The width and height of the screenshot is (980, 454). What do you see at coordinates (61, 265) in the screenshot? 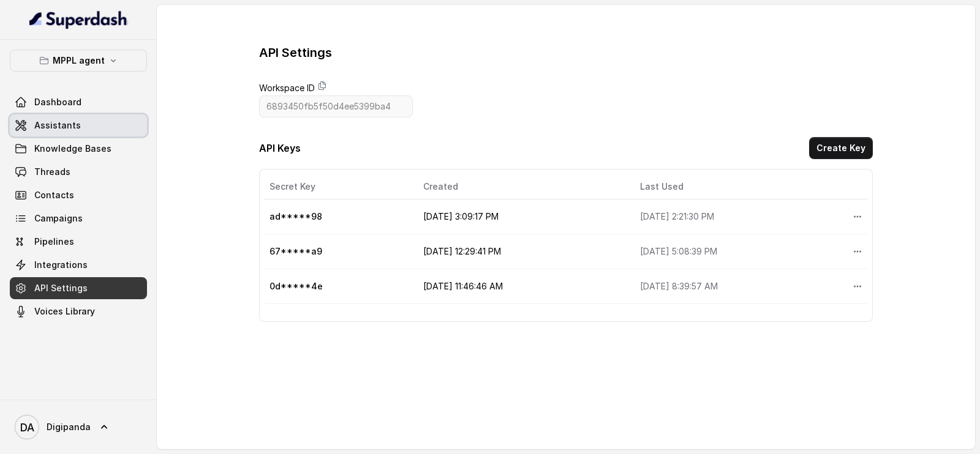
I see `span: Integrations` at bounding box center [61, 265].